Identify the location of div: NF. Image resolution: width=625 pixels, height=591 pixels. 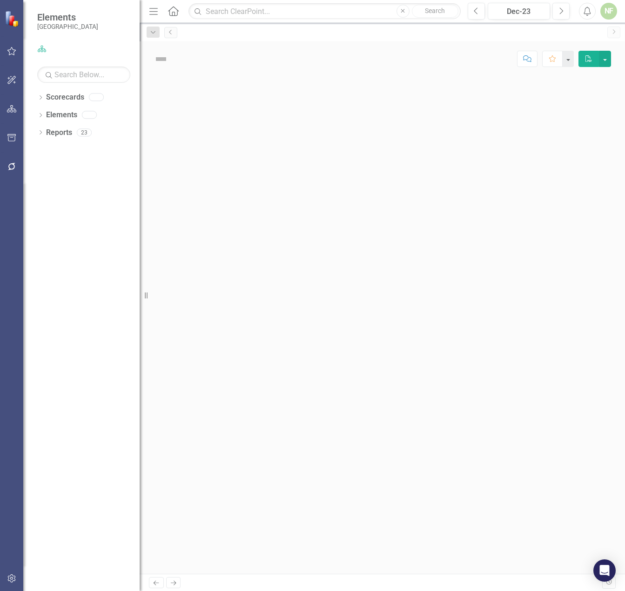
(609, 11).